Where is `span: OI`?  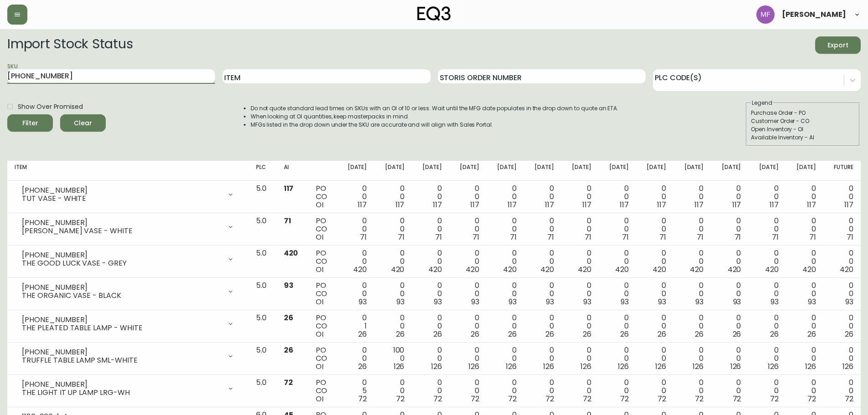
span: OI is located at coordinates (320, 302).